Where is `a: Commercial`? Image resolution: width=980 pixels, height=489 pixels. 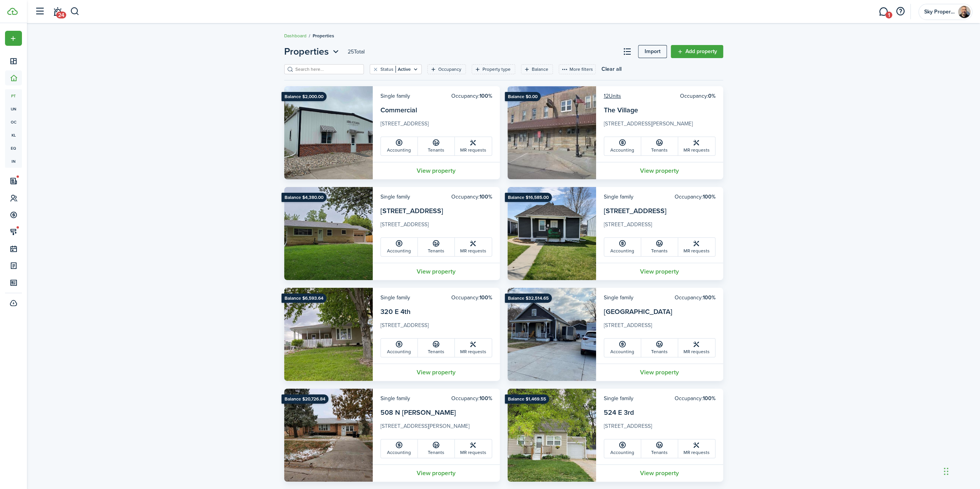 a: Commercial is located at coordinates (399, 111).